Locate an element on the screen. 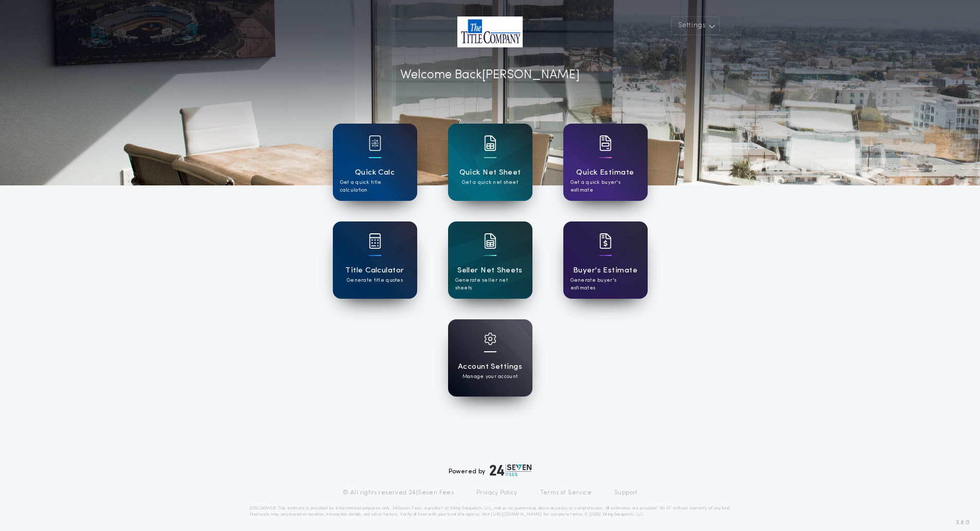 The height and width of the screenshot is (531, 980). a: card iconSeller Net SheetsGenerate seller net sheets is located at coordinates (490, 260).